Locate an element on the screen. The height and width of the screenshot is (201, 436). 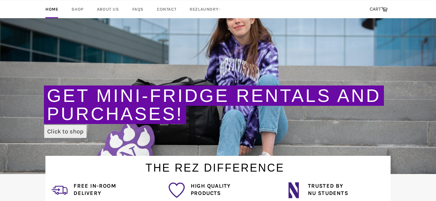
h4: High Quality Products is located at coordinates (232, 190).